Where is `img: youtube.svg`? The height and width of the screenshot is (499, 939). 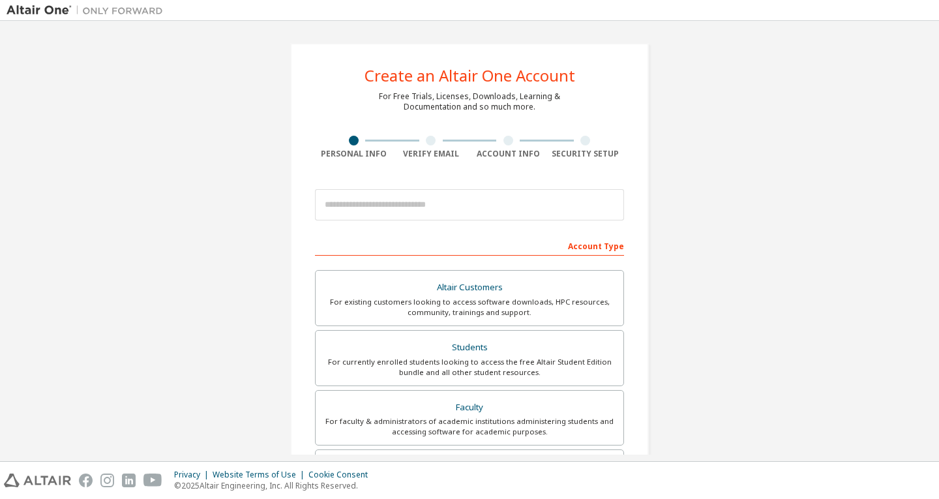
img: youtube.svg is located at coordinates (153, 480).